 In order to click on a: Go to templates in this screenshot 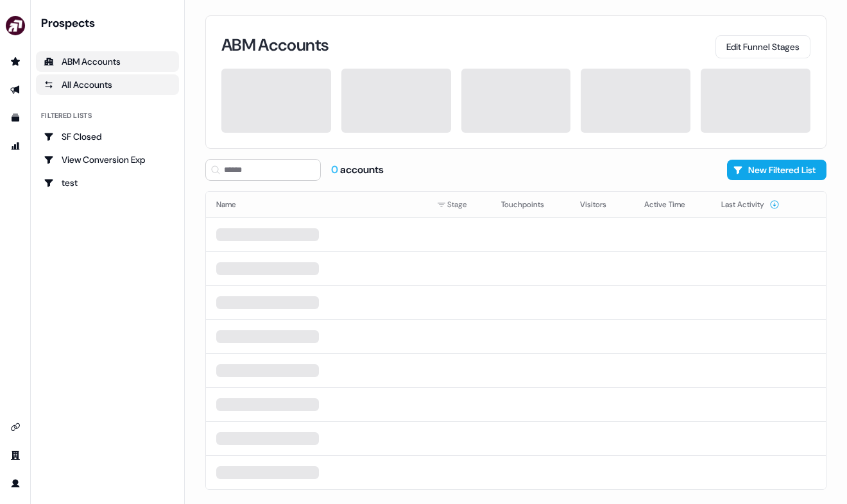, I will do `click(15, 119)`.